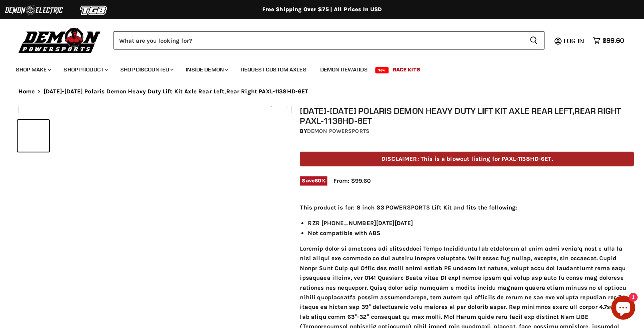 Image resolution: width=644 pixels, height=328 pixels. I want to click on span: Click to expand, so click(261, 103).